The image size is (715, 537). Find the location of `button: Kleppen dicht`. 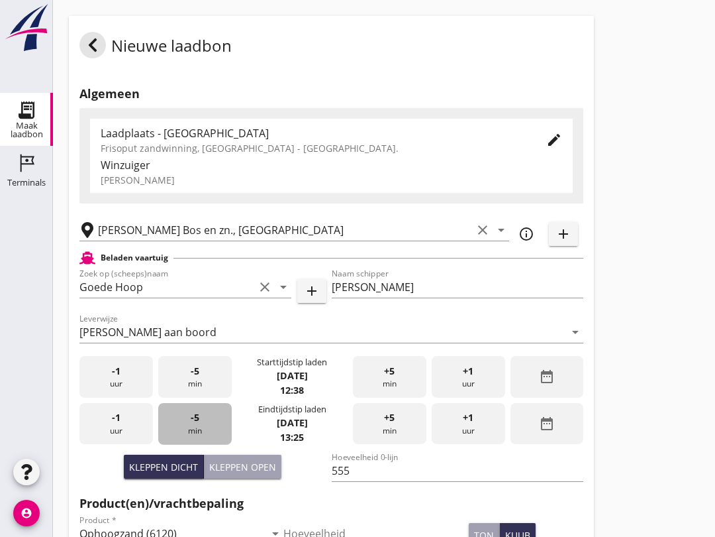

button: Kleppen dicht is located at coordinates (164, 466).